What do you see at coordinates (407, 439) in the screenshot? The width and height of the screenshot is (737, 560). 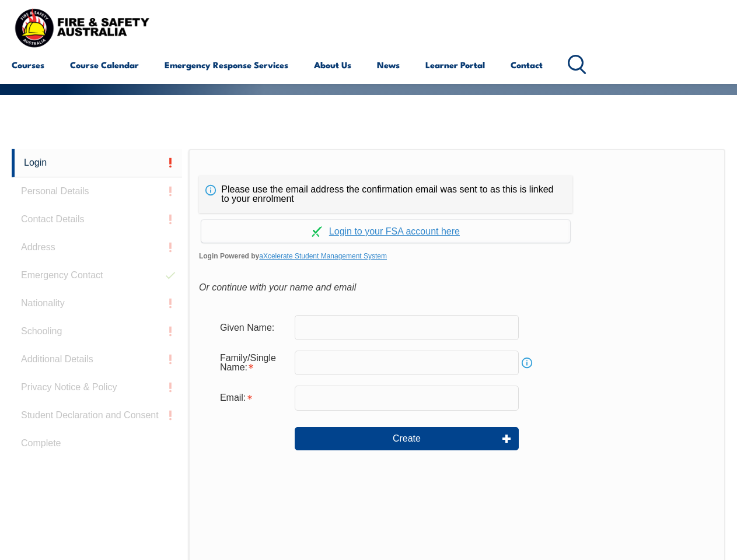 I see `button: Create` at bounding box center [407, 439].